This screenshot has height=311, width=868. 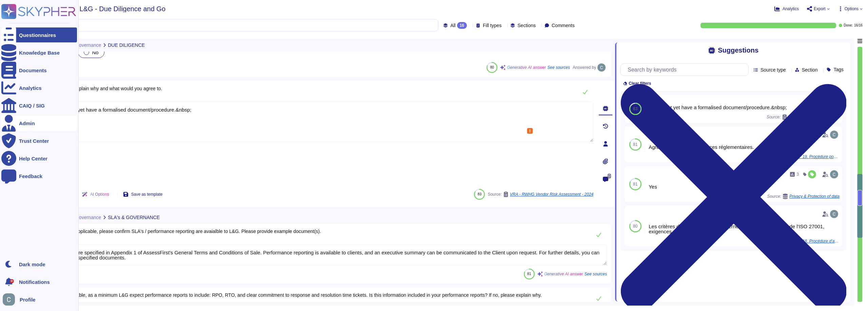 What do you see at coordinates (11, 300) in the screenshot?
I see `button: user` at bounding box center [11, 300].